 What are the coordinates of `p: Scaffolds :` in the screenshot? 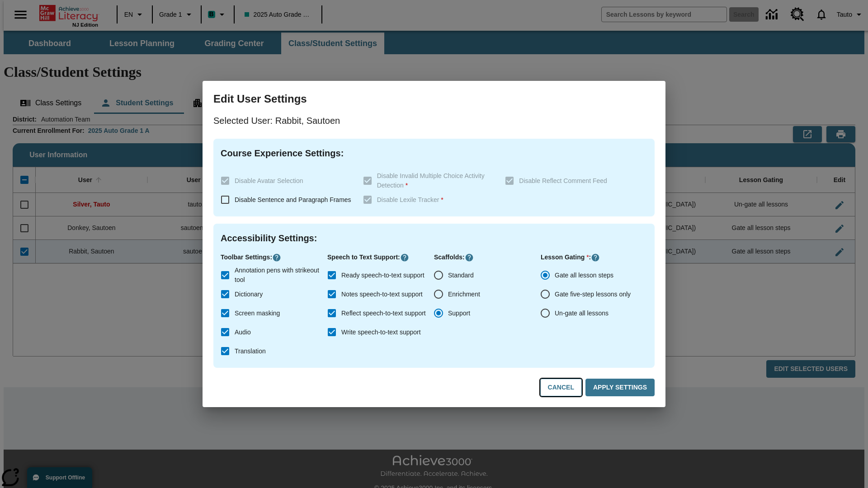 It's located at (488, 257).